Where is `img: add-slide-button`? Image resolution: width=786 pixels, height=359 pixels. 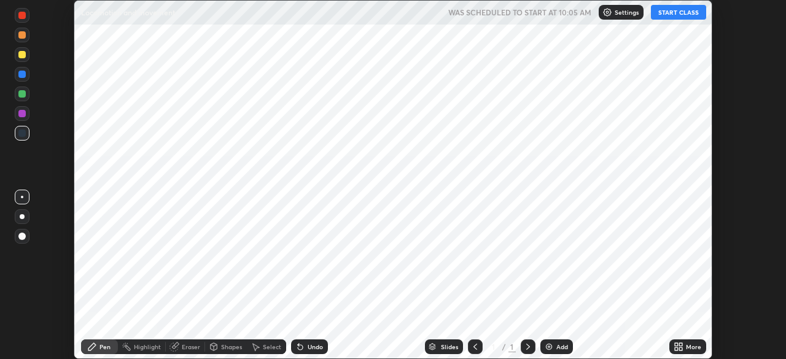
img: add-slide-button is located at coordinates (549, 347).